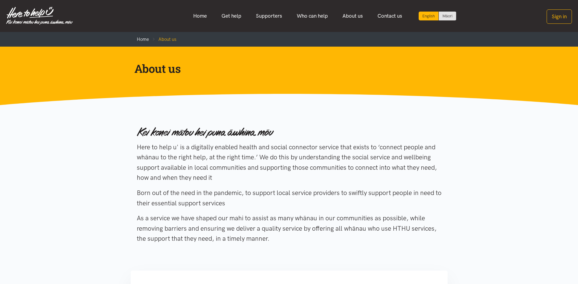  Describe the element at coordinates (447, 16) in the screenshot. I see `a: Switch to Te Reo Māori` at that location.